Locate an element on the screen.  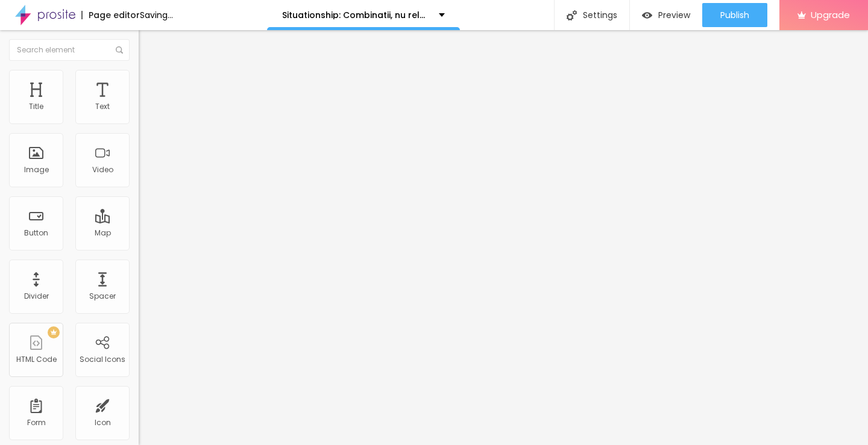
div: Image is located at coordinates (36, 170).